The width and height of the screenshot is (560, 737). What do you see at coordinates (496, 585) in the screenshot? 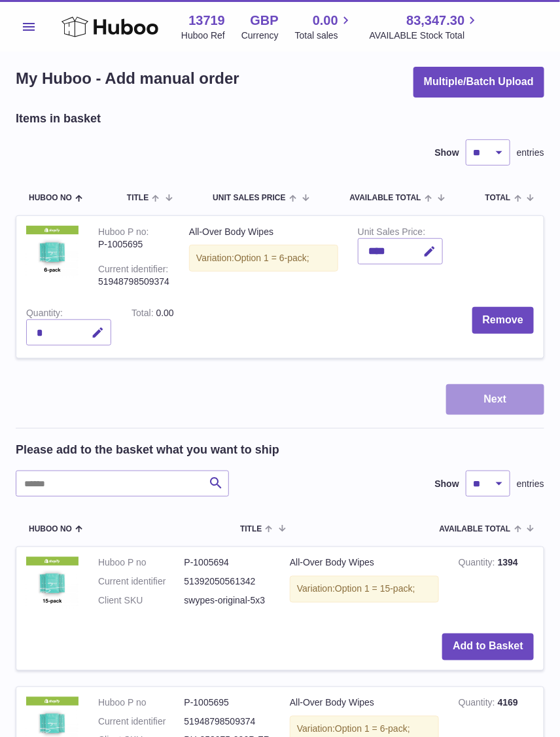
I see `td: 1394` at bounding box center [496, 585].